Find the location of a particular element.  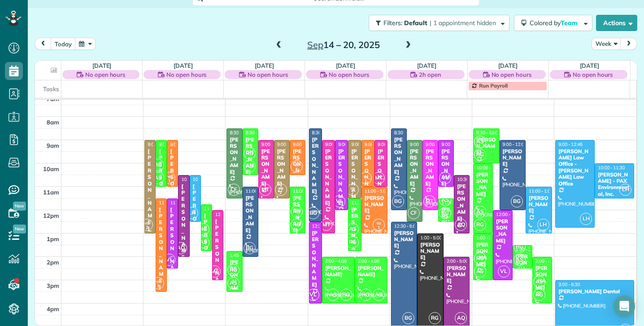

span: 8:30 - 12:30 is located at coordinates (324, 133).